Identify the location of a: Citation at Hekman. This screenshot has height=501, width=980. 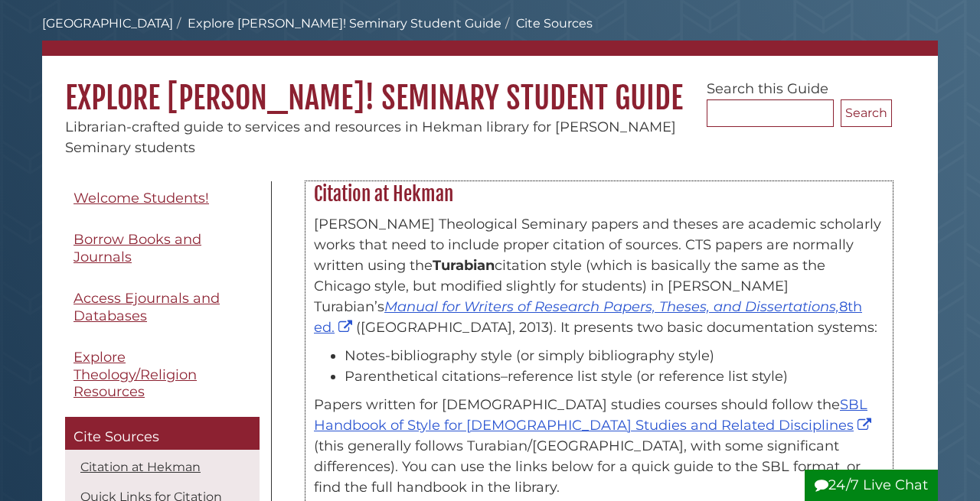
(140, 467).